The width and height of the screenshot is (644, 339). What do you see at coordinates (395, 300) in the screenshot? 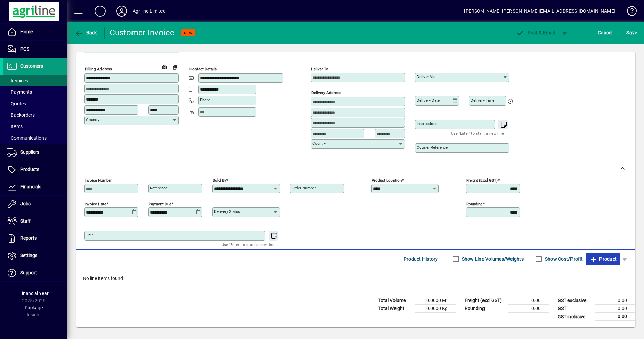
I see `td: Total Volume` at bounding box center [395, 300].